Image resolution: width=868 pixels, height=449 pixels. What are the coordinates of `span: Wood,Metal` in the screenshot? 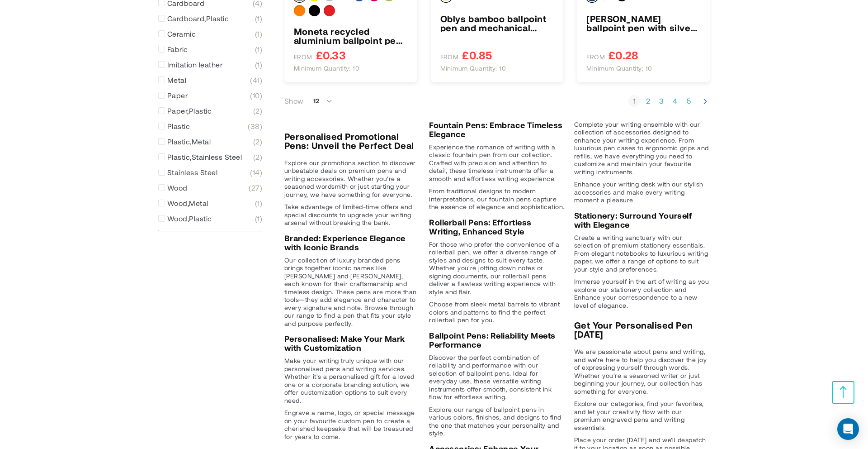 It's located at (188, 204).